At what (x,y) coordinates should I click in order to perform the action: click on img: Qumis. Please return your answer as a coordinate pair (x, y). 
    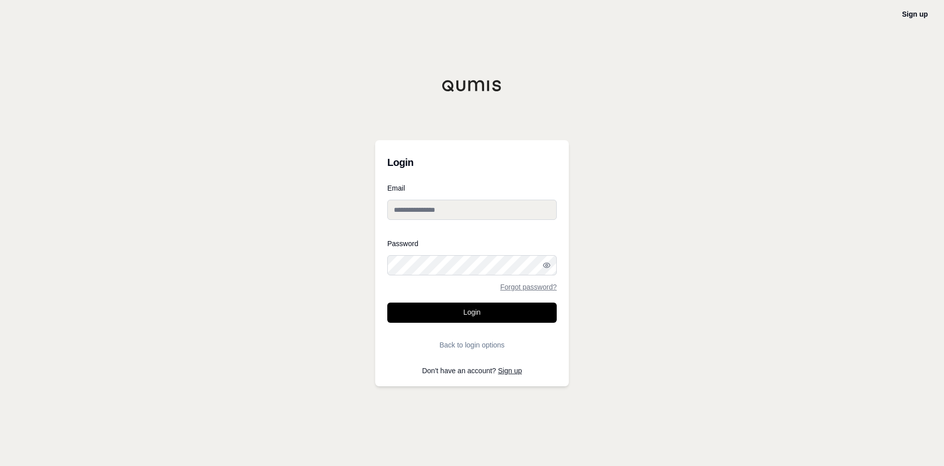
    Looking at the image, I should click on (472, 86).